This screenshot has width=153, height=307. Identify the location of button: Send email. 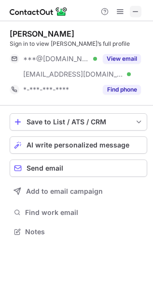
(78, 168).